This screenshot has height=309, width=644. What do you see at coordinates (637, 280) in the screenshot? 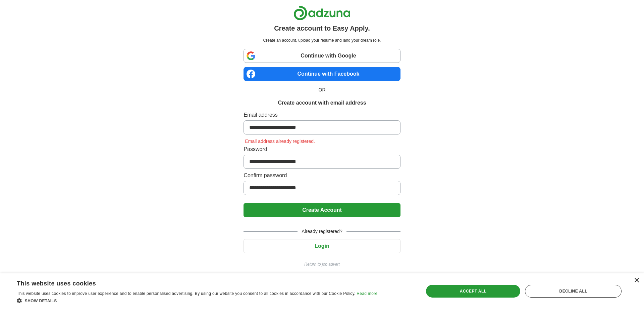
I see `div: Close` at bounding box center [637, 280].